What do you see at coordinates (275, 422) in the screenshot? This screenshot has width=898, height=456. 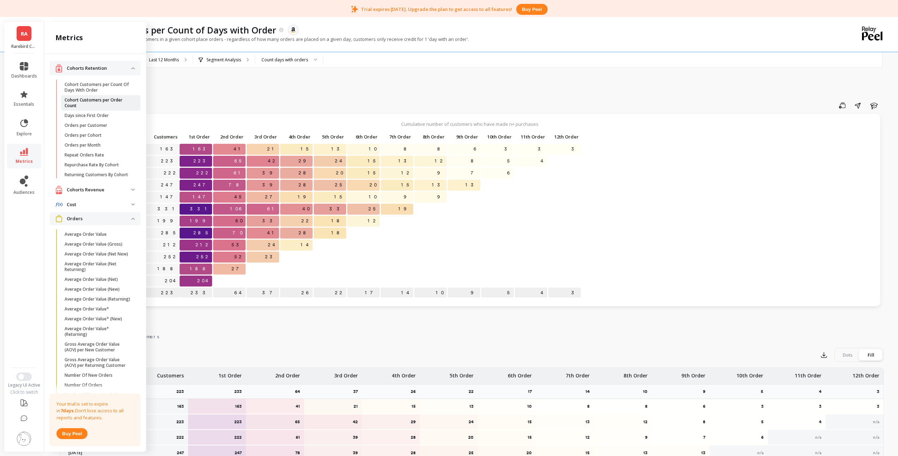 I see `p: 65` at bounding box center [275, 422].